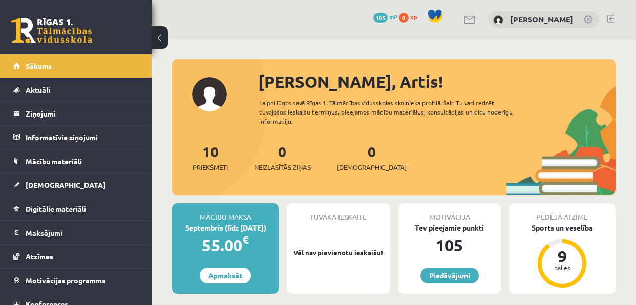  What do you see at coordinates (449, 213) in the screenshot?
I see `div: Motivācija` at bounding box center [449, 213].